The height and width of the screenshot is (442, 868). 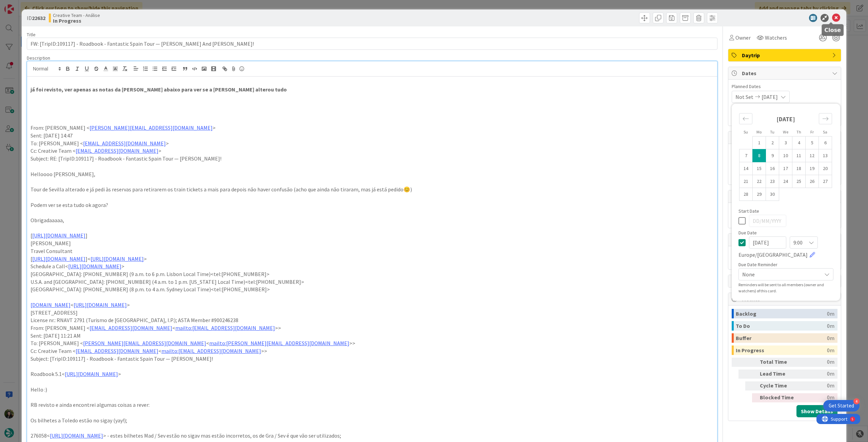 I want to click on span: Watchers, so click(x=776, y=37).